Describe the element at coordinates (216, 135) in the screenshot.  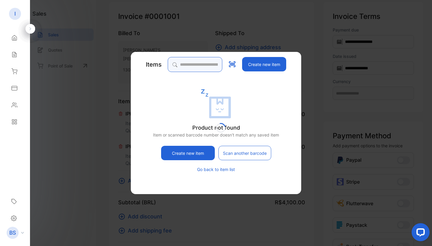
I see `p: Item or scanned barcode number doesn't match any saved item` at that location.